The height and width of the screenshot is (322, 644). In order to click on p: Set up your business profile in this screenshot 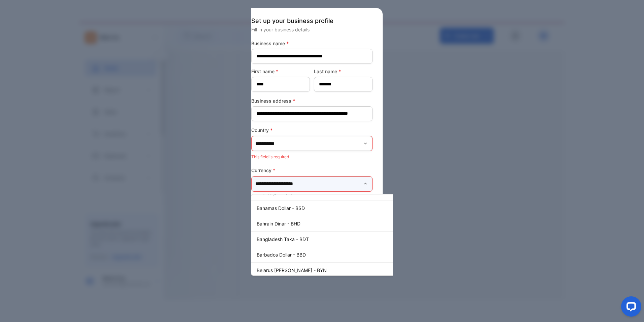, I will do `click(312, 21)`.